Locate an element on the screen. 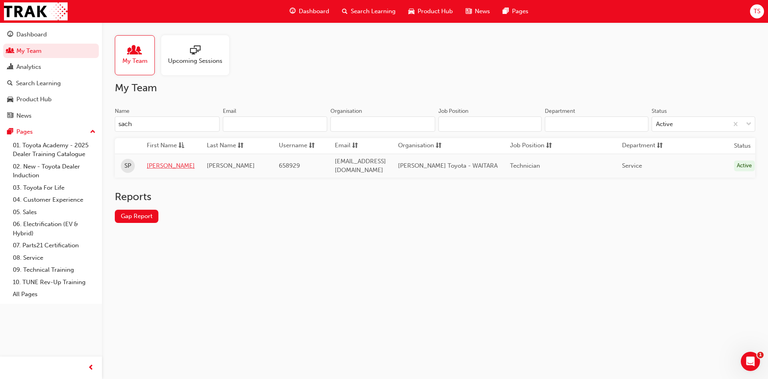  div: Department is located at coordinates (560, 111).